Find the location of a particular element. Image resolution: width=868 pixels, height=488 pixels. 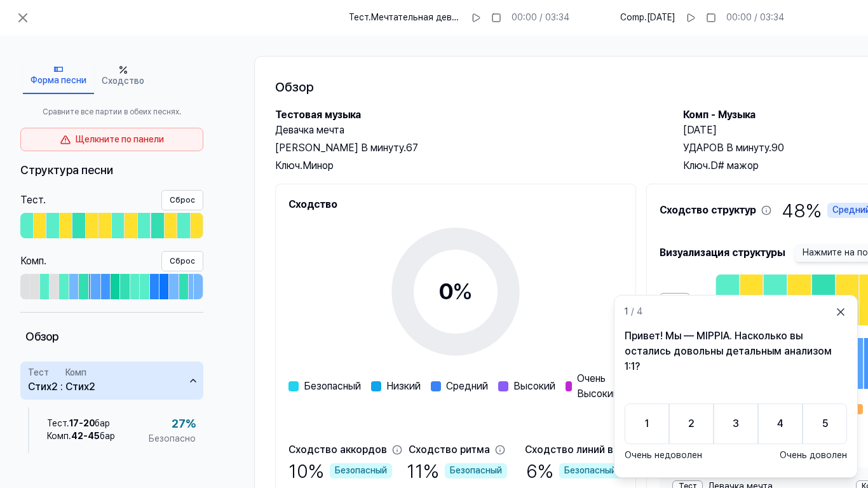

div: 6 % is located at coordinates (574, 471).